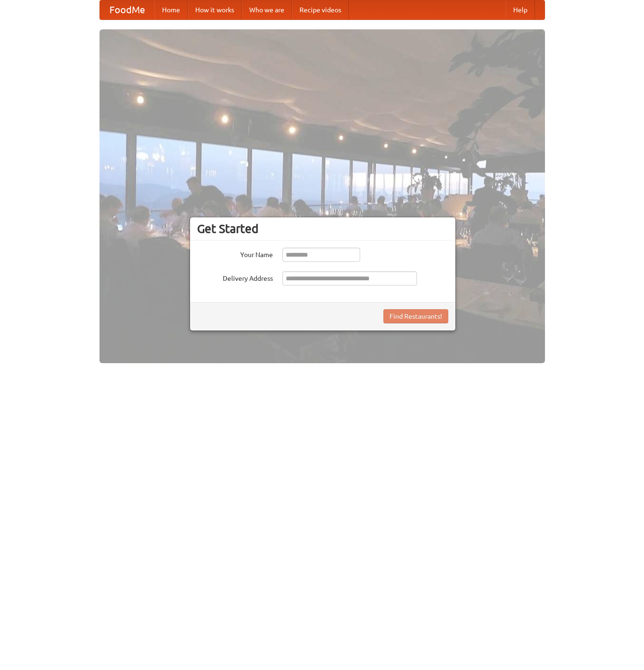 The height and width of the screenshot is (670, 644). I want to click on a: FoodMe, so click(127, 10).